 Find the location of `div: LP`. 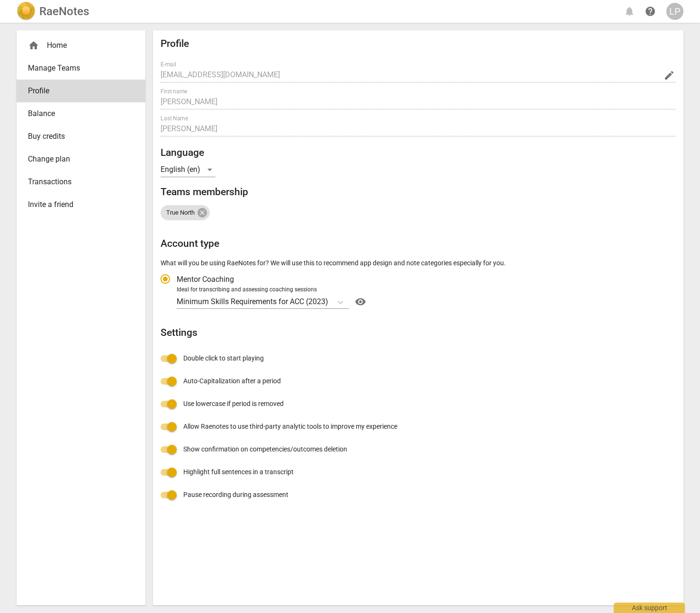

div: LP is located at coordinates (675, 11).